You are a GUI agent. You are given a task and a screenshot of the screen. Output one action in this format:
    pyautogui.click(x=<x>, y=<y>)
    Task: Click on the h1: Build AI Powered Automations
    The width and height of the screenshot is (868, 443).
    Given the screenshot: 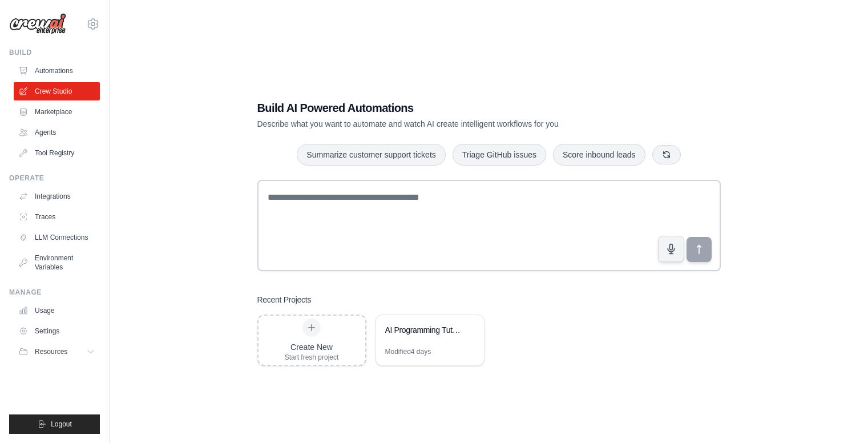 What is the action you would take?
    pyautogui.click(x=449, y=108)
    